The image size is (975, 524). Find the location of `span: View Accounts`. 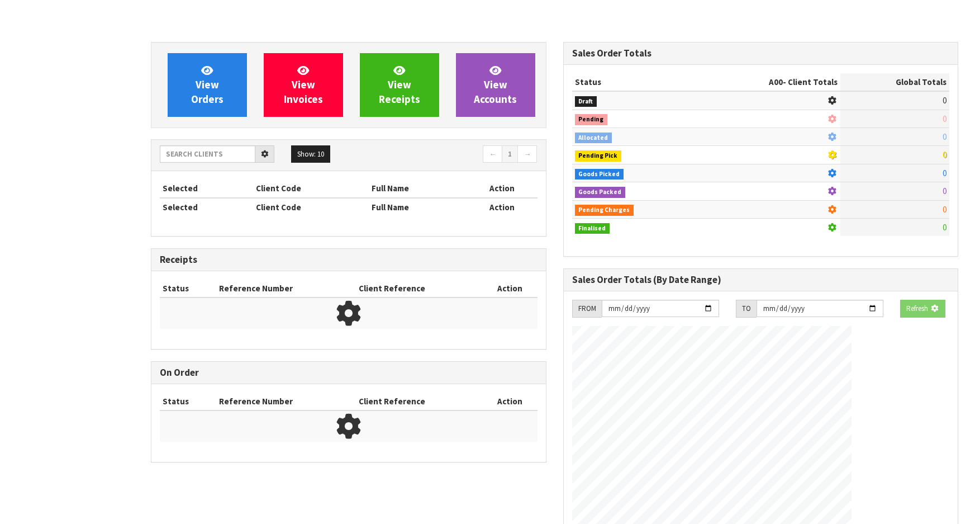

span: View Accounts is located at coordinates (495, 84).